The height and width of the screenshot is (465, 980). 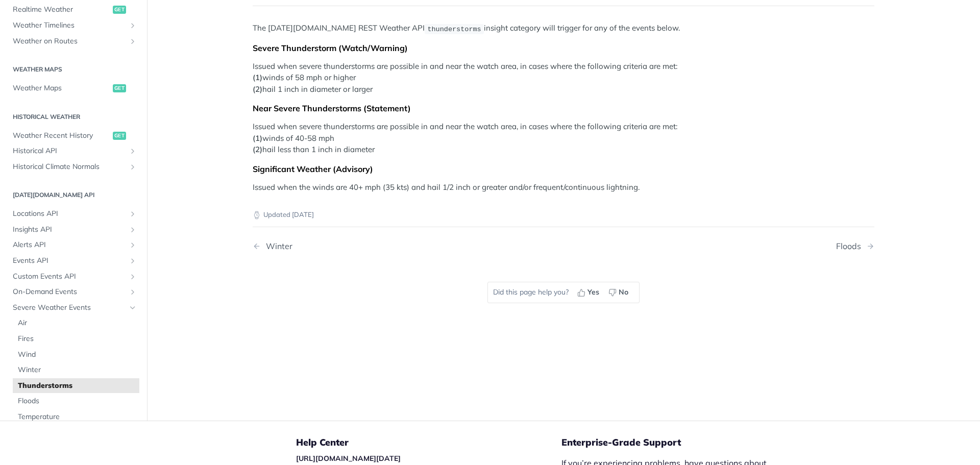 I want to click on span: Severe Weather Events, so click(x=69, y=308).